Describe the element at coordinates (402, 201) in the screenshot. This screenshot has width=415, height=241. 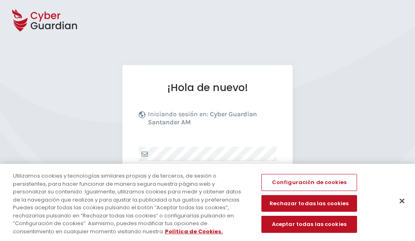
I see `button: Cerrar` at that location.